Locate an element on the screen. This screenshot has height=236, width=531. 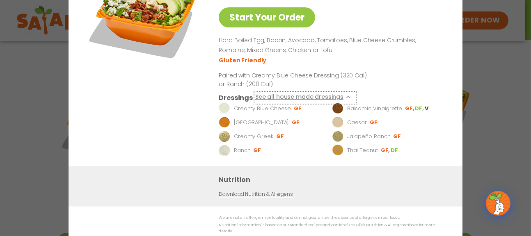
p: Paired with Creamy Blue Cheese Dressing (320 Cal) or Ranch (200 Cal) is located at coordinates (294, 80).